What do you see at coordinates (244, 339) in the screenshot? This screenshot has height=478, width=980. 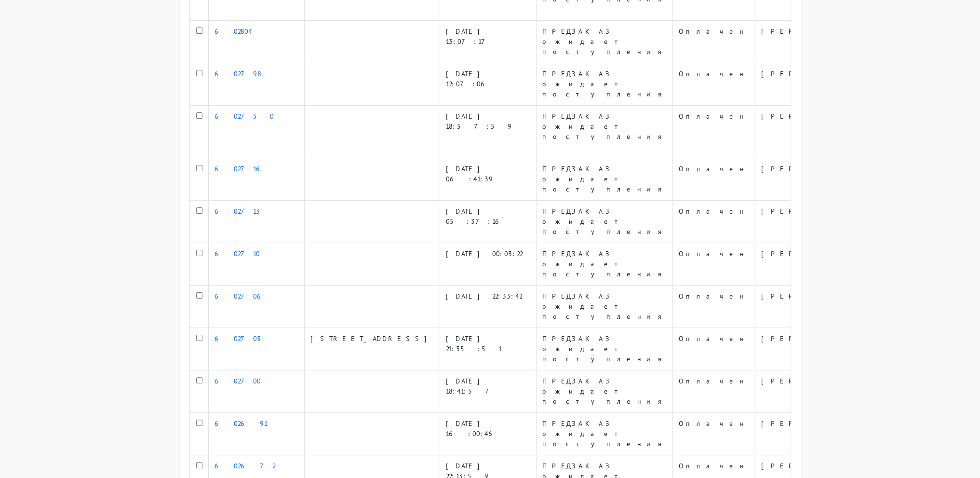 I see `a: 602705` at bounding box center [244, 339].